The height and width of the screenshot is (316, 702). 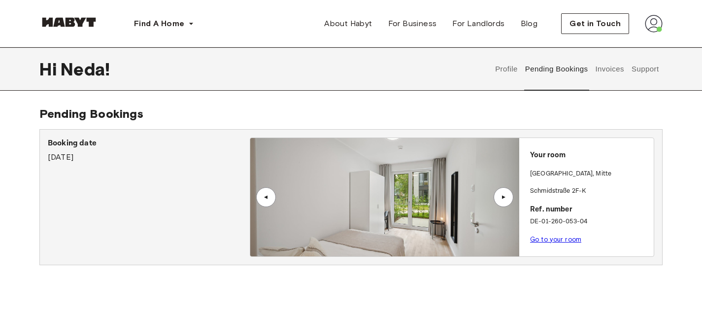 What do you see at coordinates (590, 222) in the screenshot?
I see `p: DE-01-260-053-04` at bounding box center [590, 222].